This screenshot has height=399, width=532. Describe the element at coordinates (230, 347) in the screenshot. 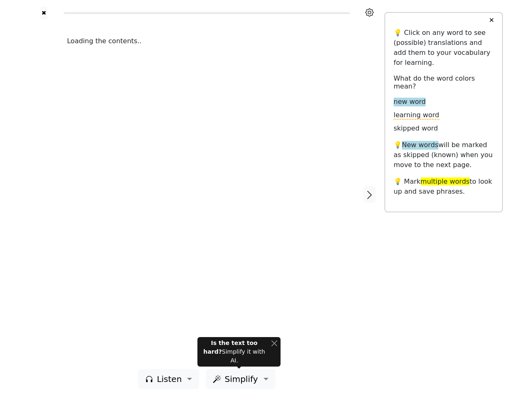

I see `strong: Is the text too hard?` at that location.